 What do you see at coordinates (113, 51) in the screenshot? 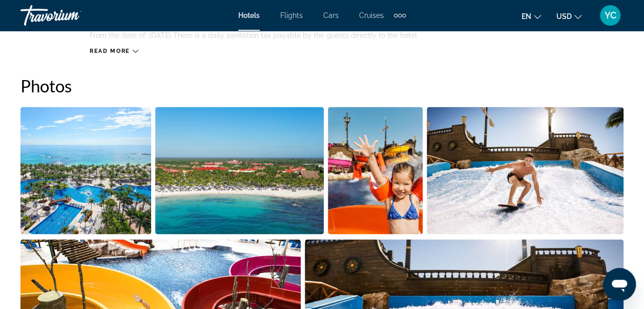
I see `button: Read more` at bounding box center [113, 51].